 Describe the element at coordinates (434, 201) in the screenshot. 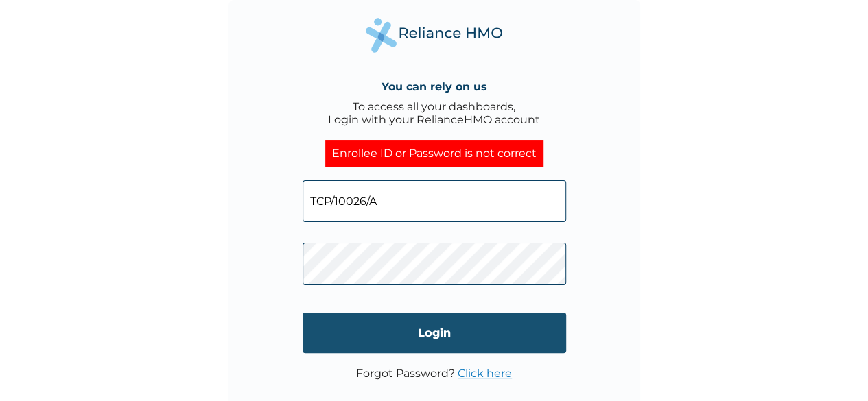

I see `input: Email address or HMO ID` at that location.